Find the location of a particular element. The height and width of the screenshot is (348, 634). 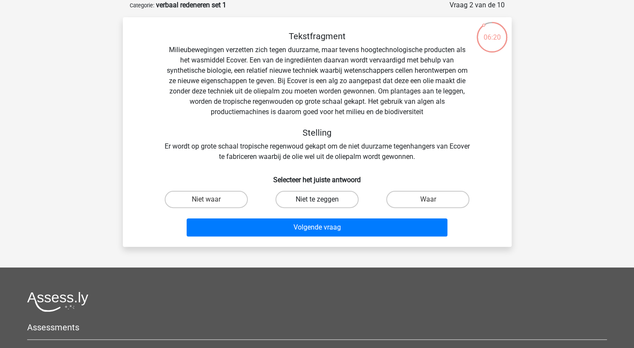

h6: Selecteer het juiste antwoord is located at coordinates (317, 176).